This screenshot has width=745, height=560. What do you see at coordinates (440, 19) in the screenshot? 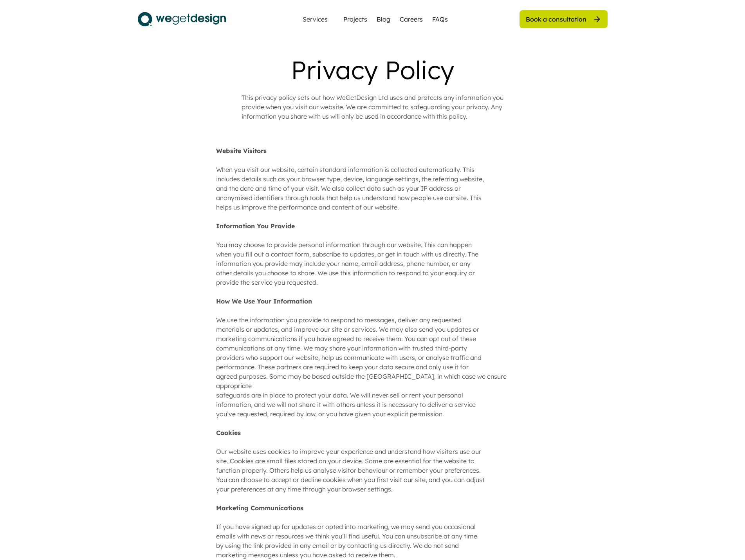
I see `div: FAQs` at bounding box center [440, 19].